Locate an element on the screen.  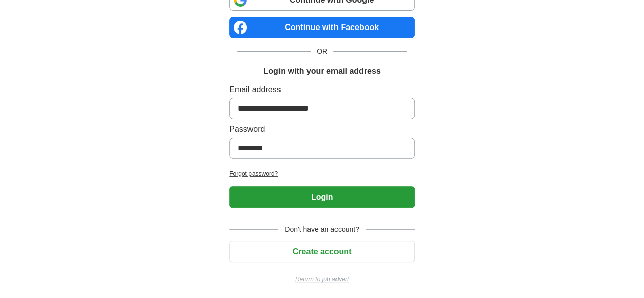
label: Email address is located at coordinates (322, 90).